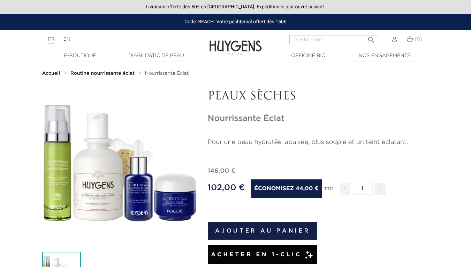  I want to click on span: Économisez 44,00 €, so click(286, 189).